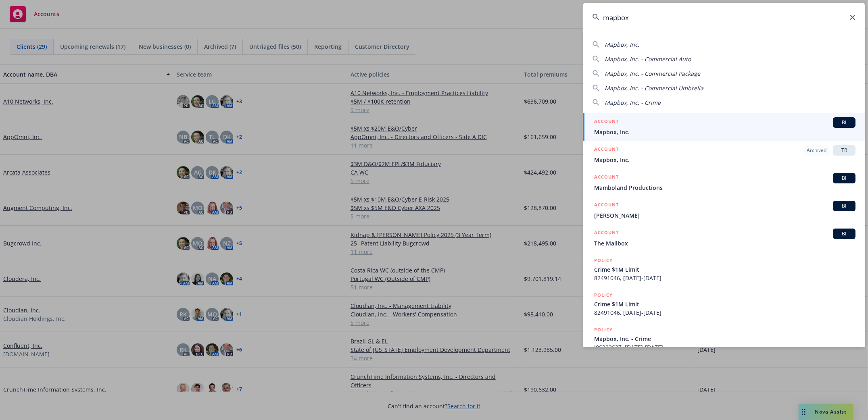  What do you see at coordinates (724, 237) in the screenshot?
I see `a: ACCOUNTBIThe Mailbox` at bounding box center [724, 237].